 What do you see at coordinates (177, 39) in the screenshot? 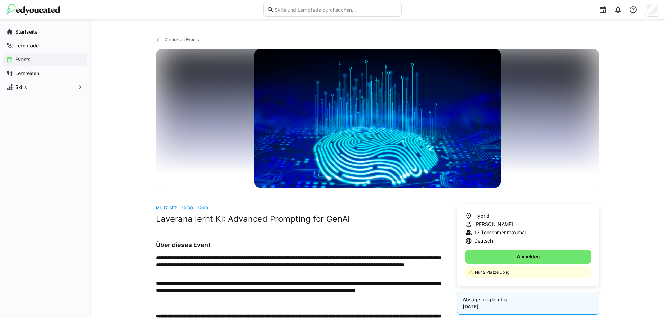
I see `a: Zurück zu Events` at bounding box center [177, 39].